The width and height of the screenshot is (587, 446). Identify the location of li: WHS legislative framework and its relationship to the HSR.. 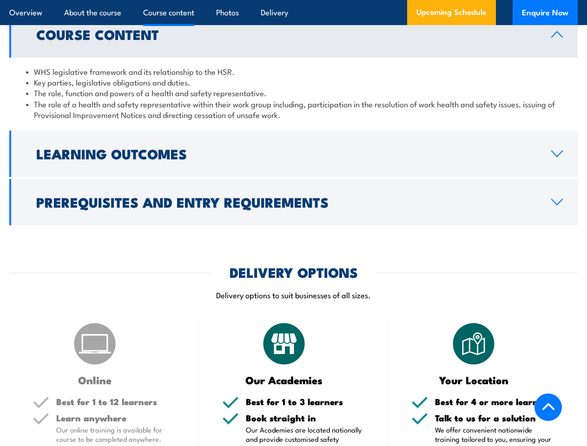
(293, 71).